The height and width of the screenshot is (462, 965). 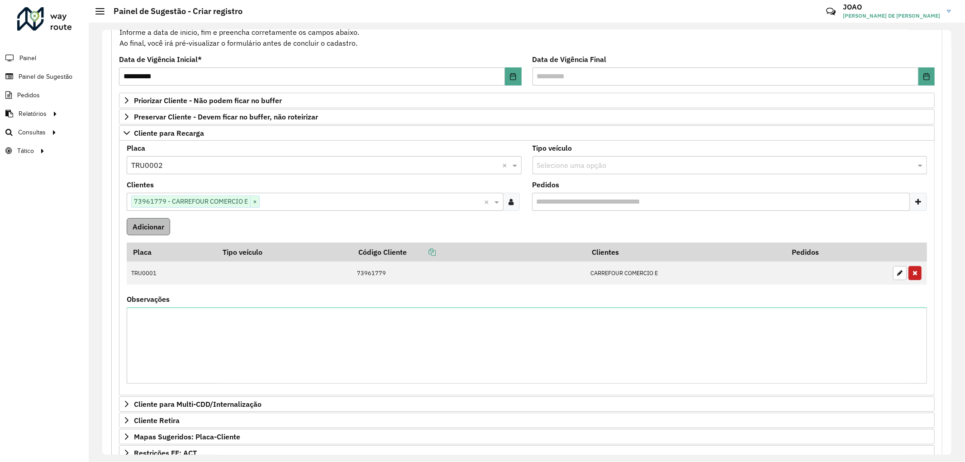 What do you see at coordinates (830, 11) in the screenshot?
I see `a: Contato Rápido` at bounding box center [830, 11].